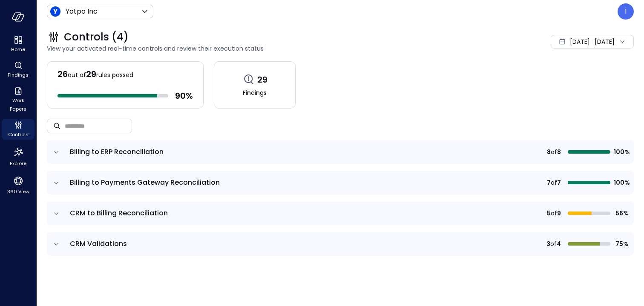 The image size is (644, 306). Describe the element at coordinates (18, 192) in the screenshot. I see `span: 360 View` at that location.